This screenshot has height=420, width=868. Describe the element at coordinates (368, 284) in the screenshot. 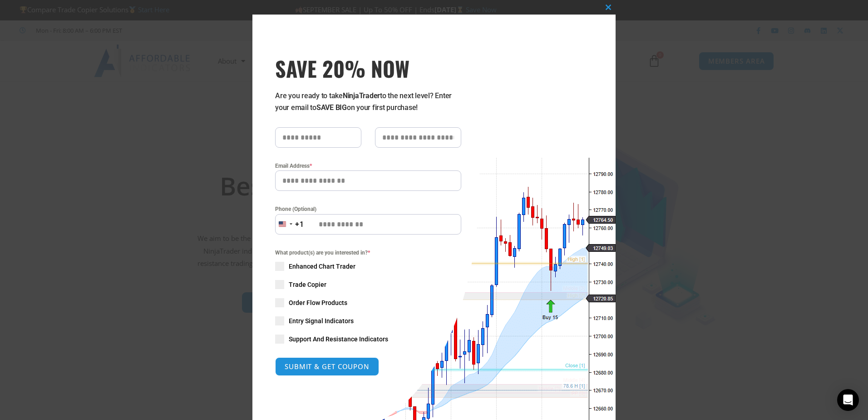

I see `label: Trade Copier` at that location.